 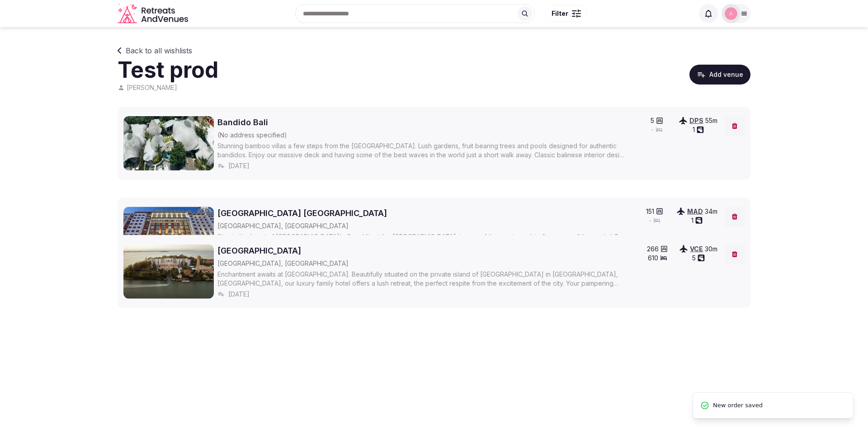 What do you see at coordinates (712, 121) in the screenshot?
I see `div: 55 m` at bounding box center [712, 121].